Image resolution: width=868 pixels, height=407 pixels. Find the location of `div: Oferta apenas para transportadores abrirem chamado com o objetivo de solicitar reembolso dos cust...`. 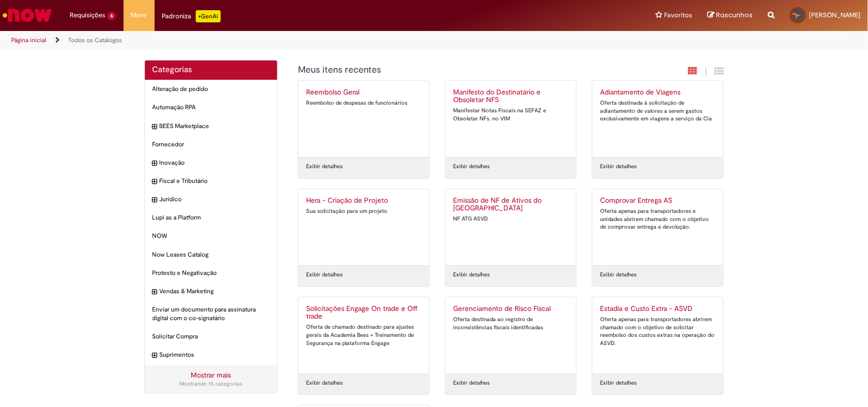

div: Oferta apenas para transportadores abrirem chamado com o objetivo de solicitar reembolso dos cust... is located at coordinates (657, 332).